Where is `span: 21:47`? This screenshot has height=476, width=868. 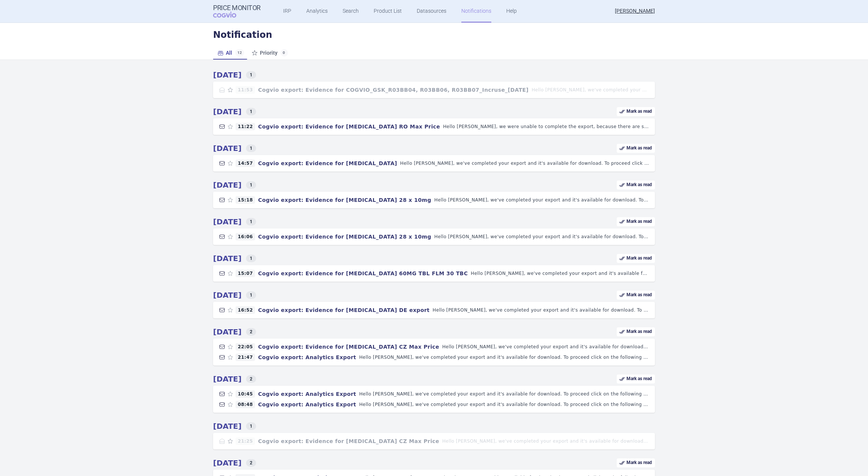
span: 21:47 is located at coordinates (245, 357).